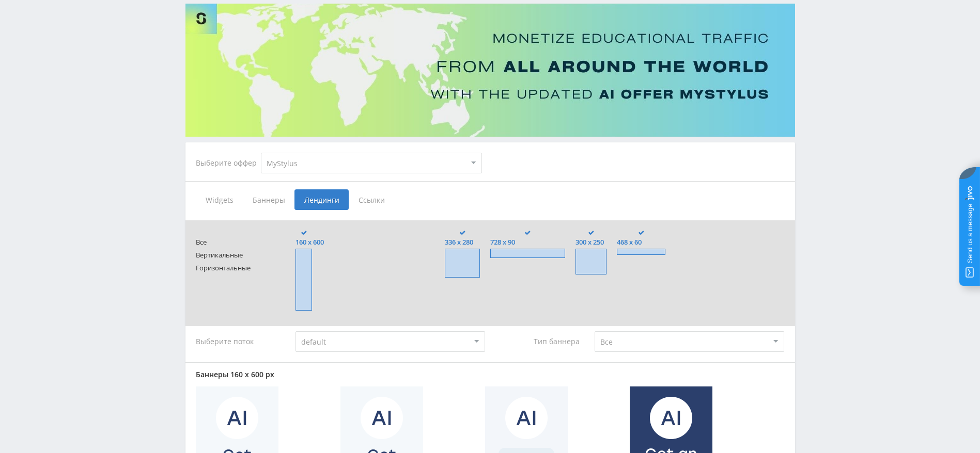  Describe the element at coordinates (236, 242) in the screenshot. I see `span: Все` at that location.